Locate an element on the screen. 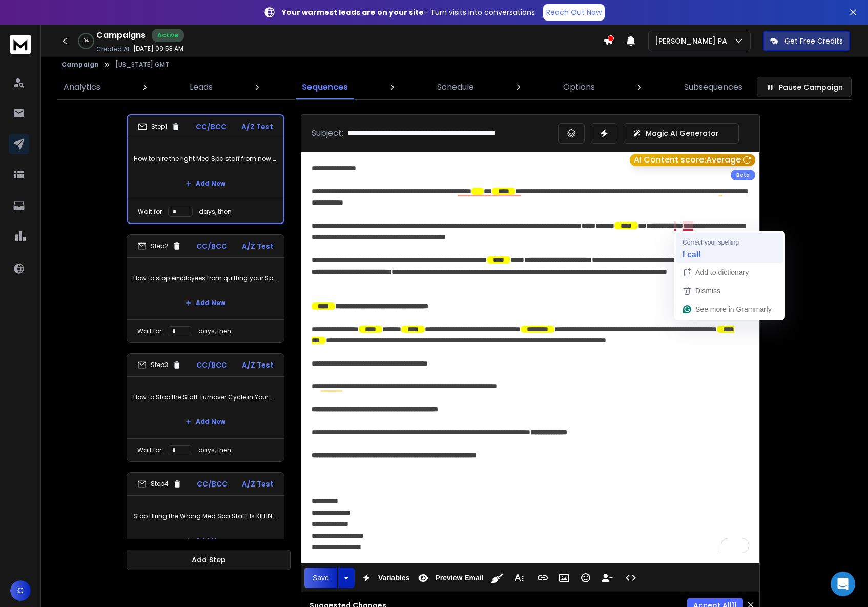 This screenshot has height=607, width=868. button: Code View is located at coordinates (631, 578).